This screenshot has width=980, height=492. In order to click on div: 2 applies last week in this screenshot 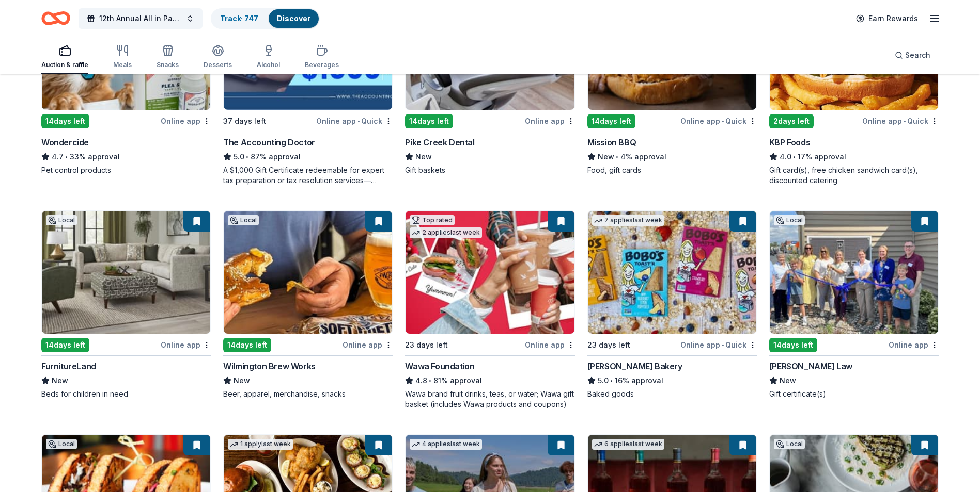, I will do `click(445, 233)`.